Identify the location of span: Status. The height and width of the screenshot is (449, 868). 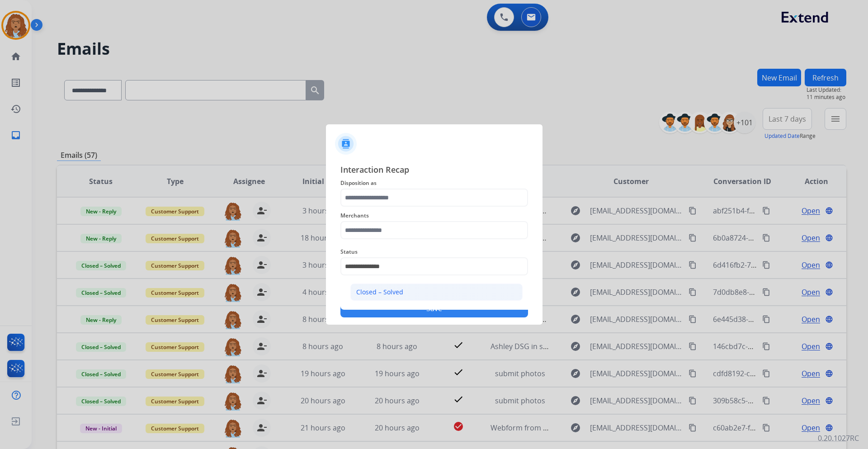
(434, 252).